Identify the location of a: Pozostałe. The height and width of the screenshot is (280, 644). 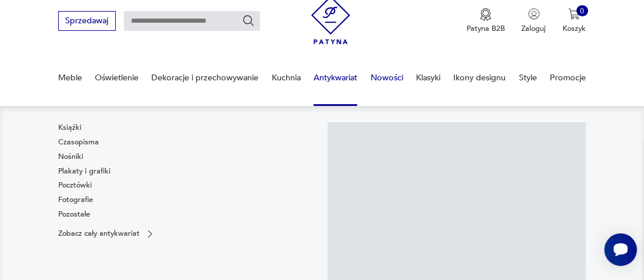
(74, 214).